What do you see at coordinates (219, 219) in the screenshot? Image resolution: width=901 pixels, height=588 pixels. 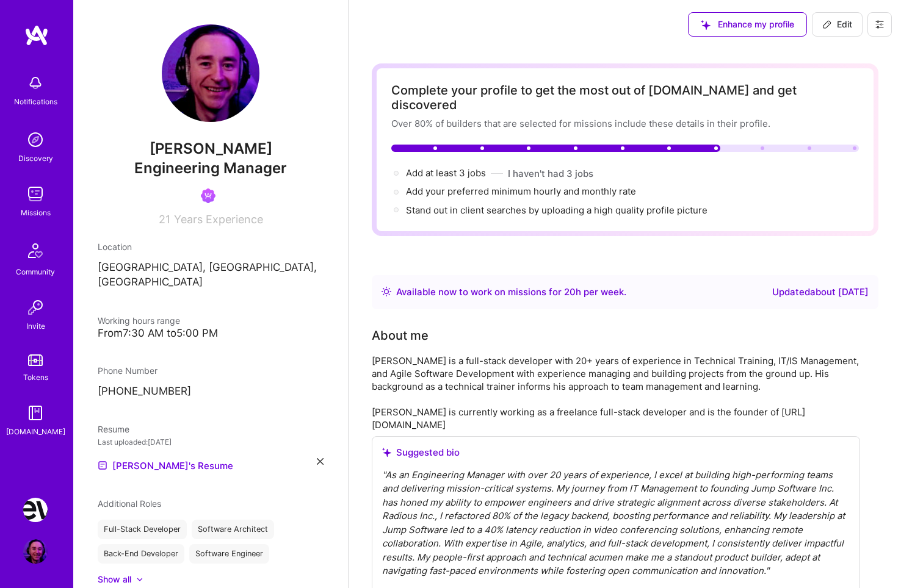 I see `span: Years Experience` at bounding box center [219, 219].